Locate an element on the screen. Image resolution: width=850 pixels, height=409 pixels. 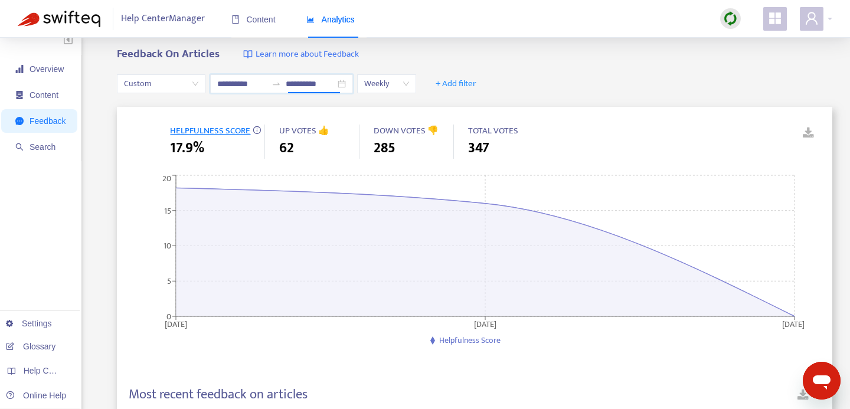
span: Overview is located at coordinates (47, 69).